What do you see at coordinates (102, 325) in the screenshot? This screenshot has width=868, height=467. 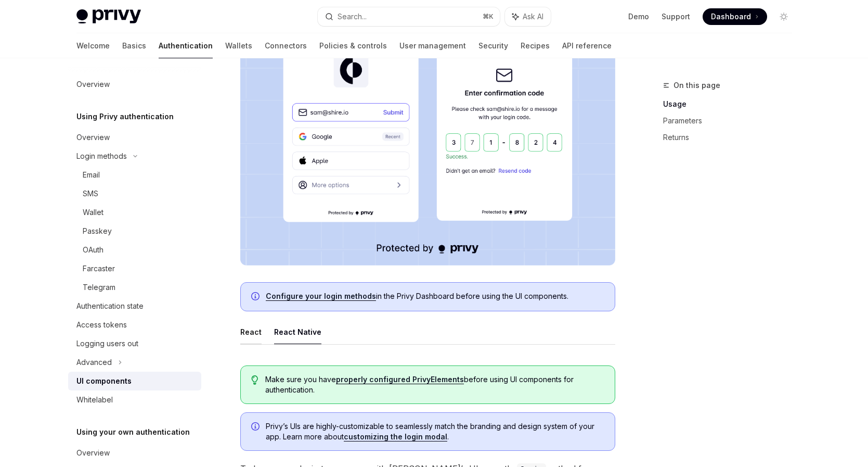 I see `div: Access tokens` at bounding box center [102, 325].